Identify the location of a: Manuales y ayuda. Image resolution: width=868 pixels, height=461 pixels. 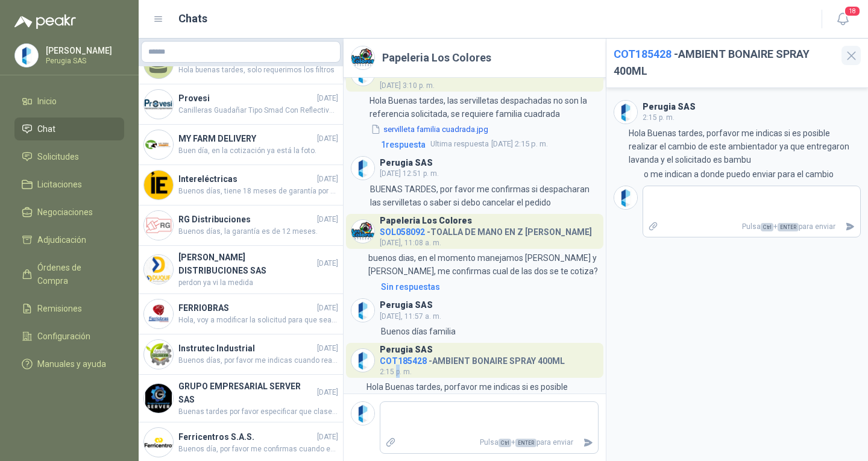
(70, 364).